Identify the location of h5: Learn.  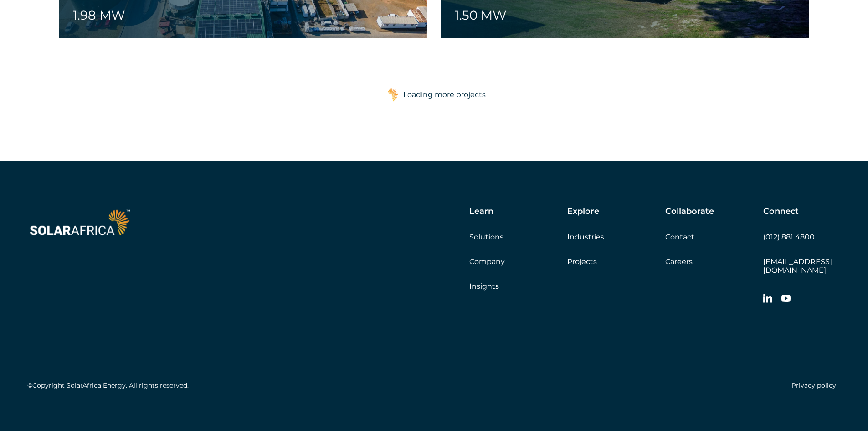
(481, 212).